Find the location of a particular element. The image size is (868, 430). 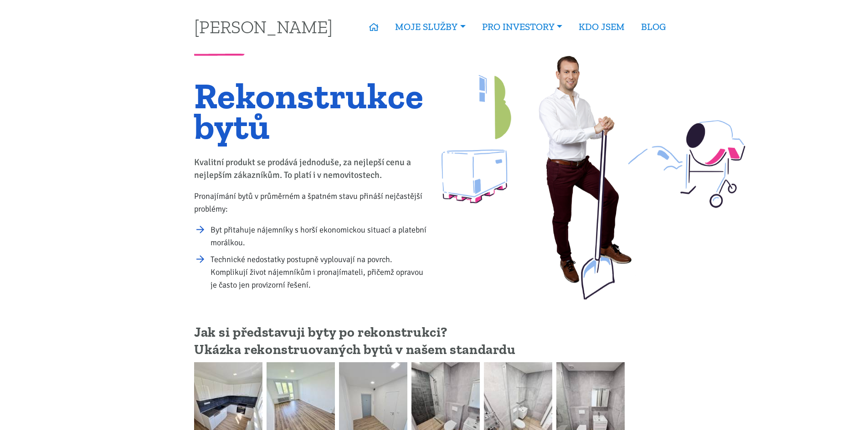

p: Pronajímání bytů v průměrném a špatném stavu přináší nejčastější problémy: is located at coordinates (311, 202).